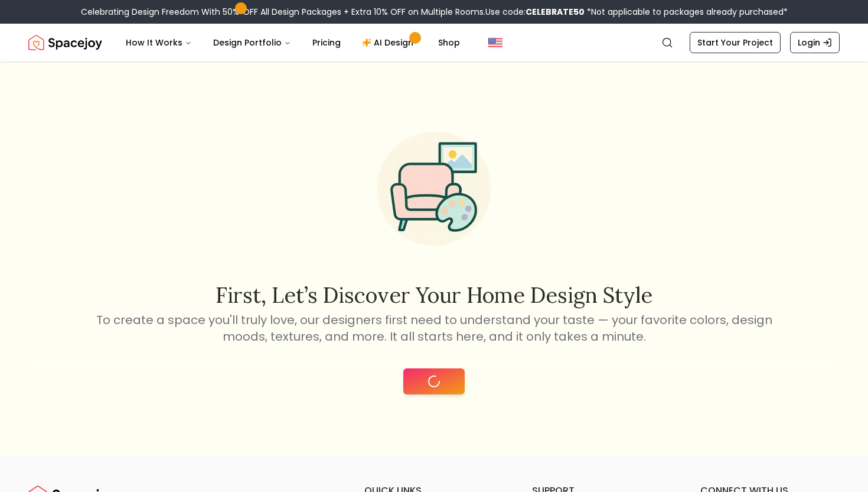  What do you see at coordinates (816, 43) in the screenshot?
I see `a: Login` at bounding box center [816, 43].